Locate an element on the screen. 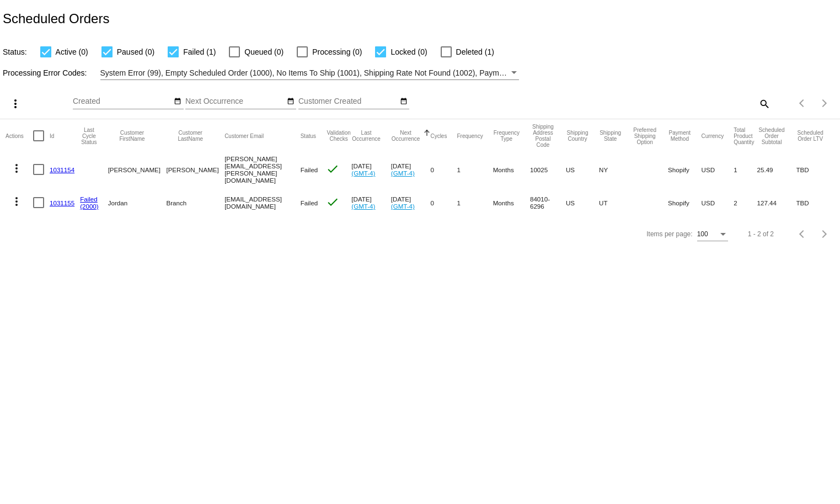 The image size is (840, 504). button: Change sorting for PaymentMethod.Type is located at coordinates (680, 136).